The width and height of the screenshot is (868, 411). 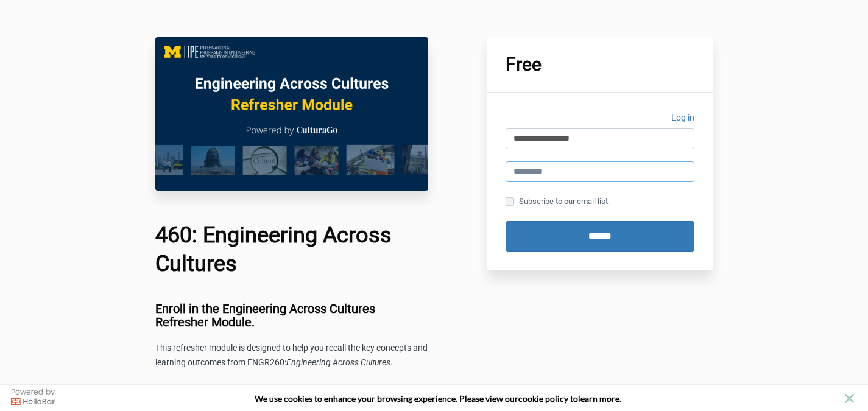 I want to click on label: Subscribe to our email list., so click(x=558, y=201).